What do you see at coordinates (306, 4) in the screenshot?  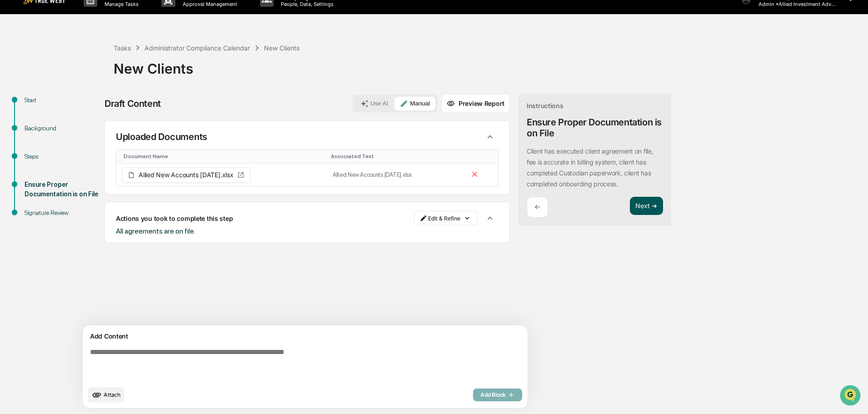 I see `p: People, Data, Settings` at bounding box center [306, 4].